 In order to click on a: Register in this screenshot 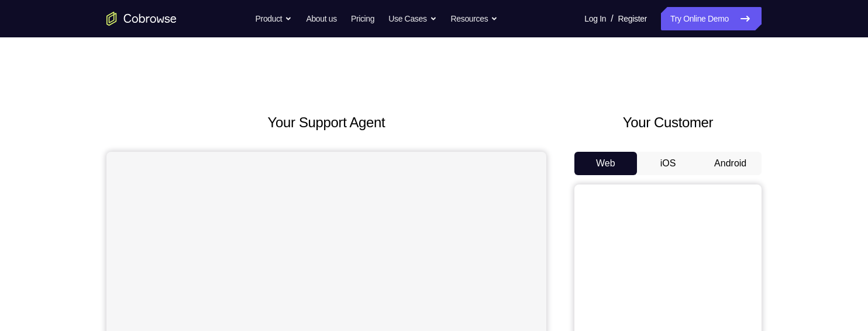, I will do `click(632, 19)`.